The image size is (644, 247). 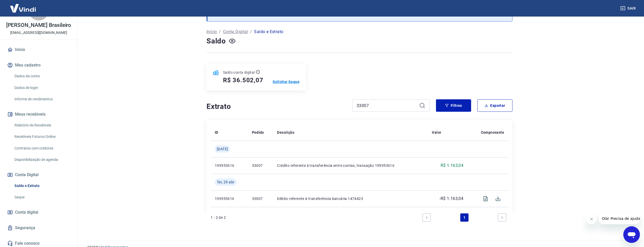 I want to click on a: Saldo e Extrato, so click(x=42, y=186).